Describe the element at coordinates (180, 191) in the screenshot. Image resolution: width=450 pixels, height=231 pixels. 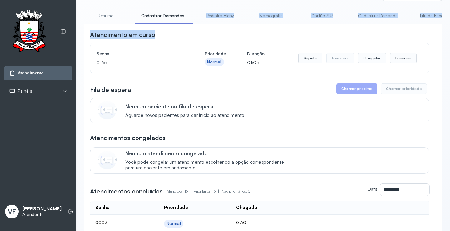
I see `p: Atendidos: 16` at that location.